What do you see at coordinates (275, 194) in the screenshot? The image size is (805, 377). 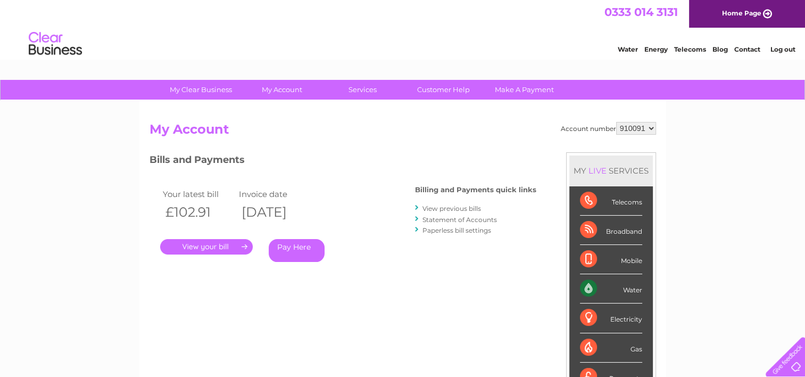 I see `td: Invoice date` at bounding box center [275, 194].